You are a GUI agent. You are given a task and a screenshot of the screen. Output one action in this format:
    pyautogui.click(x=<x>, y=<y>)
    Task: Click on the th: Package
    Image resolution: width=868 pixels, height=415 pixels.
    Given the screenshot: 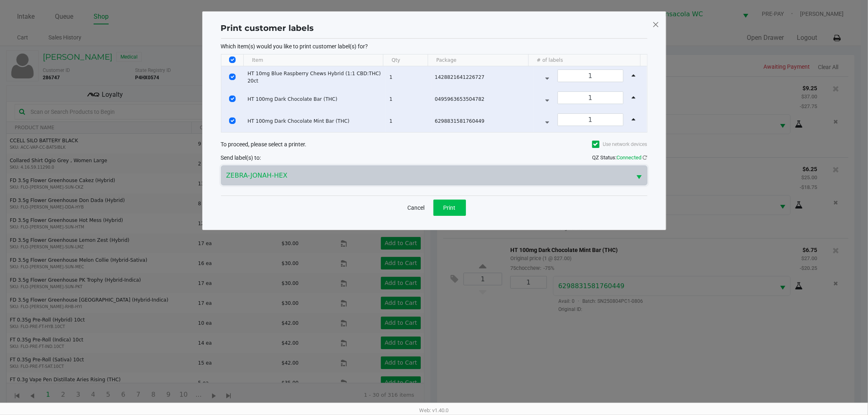 What is the action you would take?
    pyautogui.click(x=478, y=60)
    